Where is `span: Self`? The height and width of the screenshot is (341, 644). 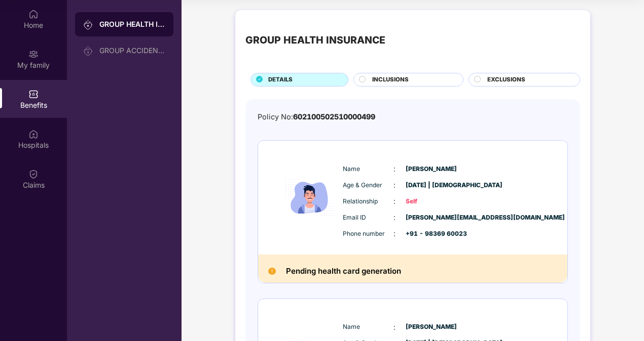
span: Self is located at coordinates (431, 202).